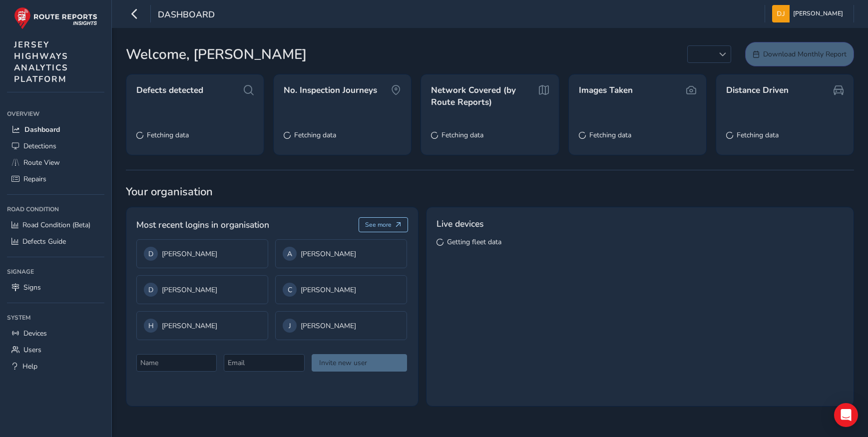  I want to click on span: Your organisation, so click(490, 192).